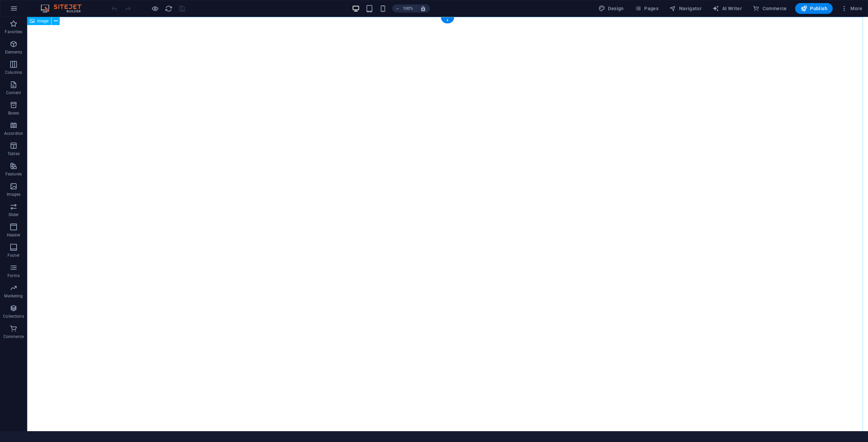 The height and width of the screenshot is (442, 868). I want to click on button: 100%, so click(404, 8).